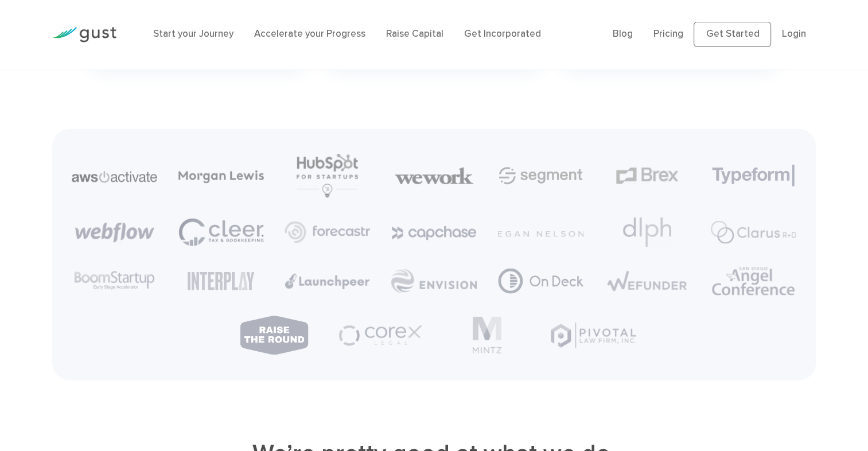  Describe the element at coordinates (415, 34) in the screenshot. I see `a: Raise Capital` at that location.